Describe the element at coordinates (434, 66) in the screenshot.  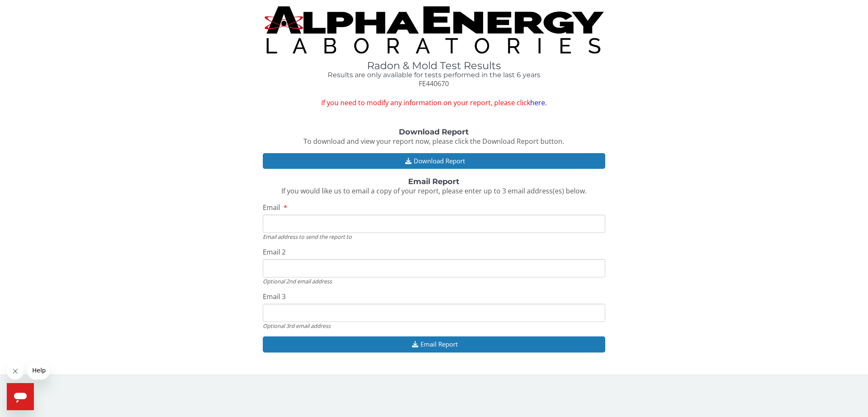
I see `h1: Radon & Mold Test Results` at that location.